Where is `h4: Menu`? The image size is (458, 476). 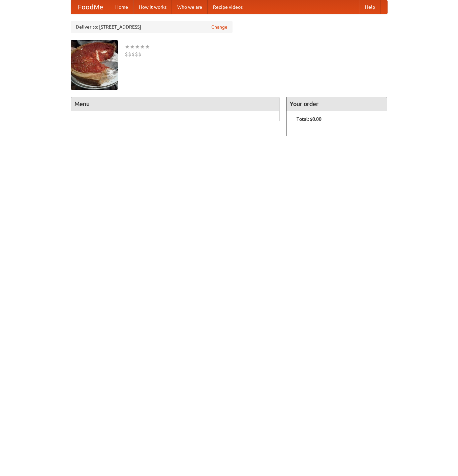 h4: Menu is located at coordinates (175, 104).